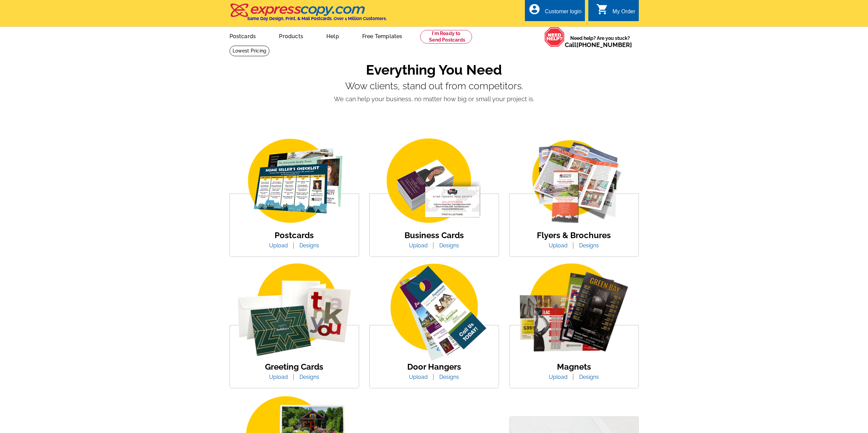 The image size is (868, 433). Describe the element at coordinates (616, 12) in the screenshot. I see `a: shopping_cart My Order` at that location.